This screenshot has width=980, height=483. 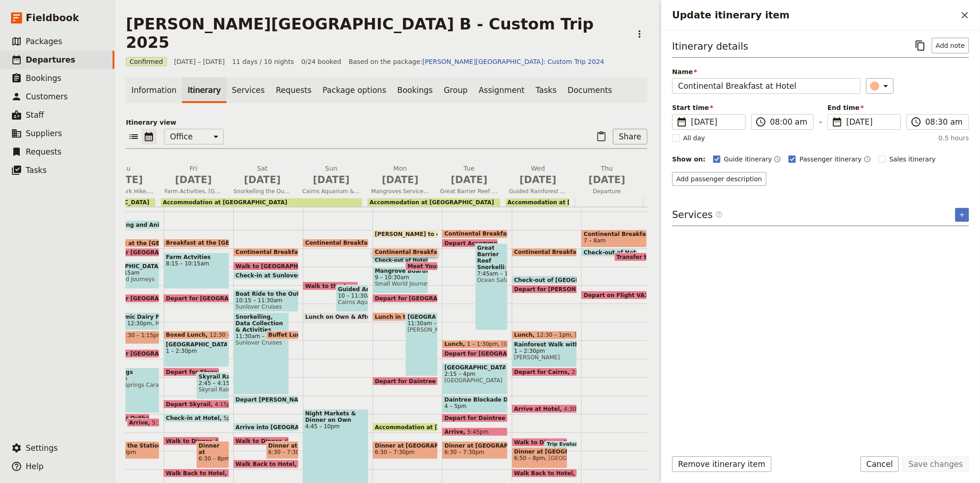 What do you see at coordinates (309, 334) in the screenshot?
I see `span: Buffet Lunch on the Boat` at bounding box center [309, 334].